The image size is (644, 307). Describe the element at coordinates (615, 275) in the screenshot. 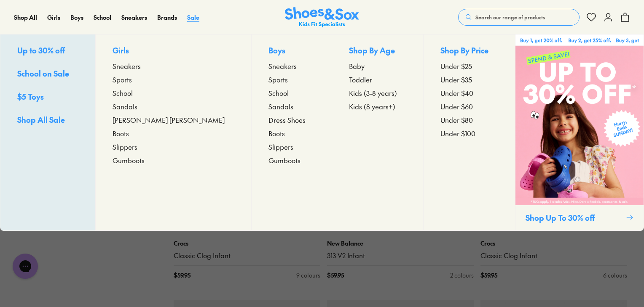

I see `div: 6 colours` at that location.